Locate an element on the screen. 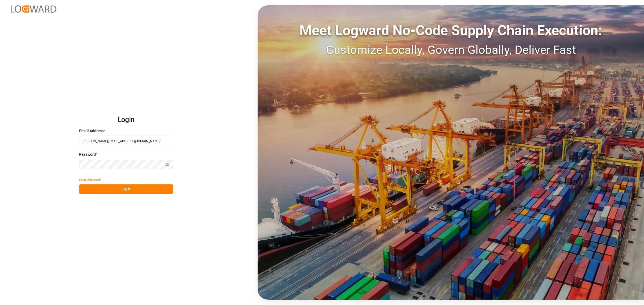 The width and height of the screenshot is (644, 305). img: Logward_new_orange.png is located at coordinates (34, 9).